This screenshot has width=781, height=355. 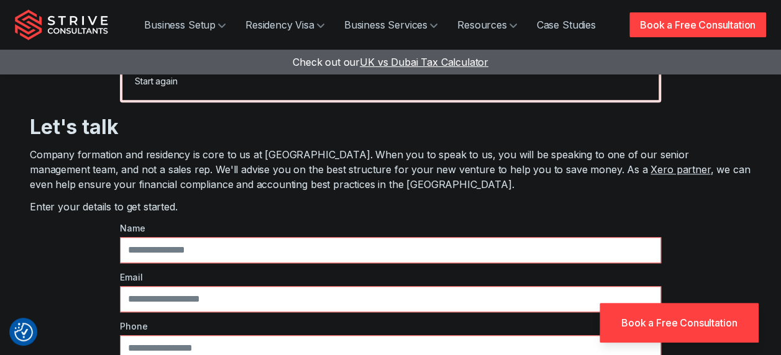 What do you see at coordinates (390, 277) in the screenshot?
I see `label: Email` at bounding box center [390, 277].